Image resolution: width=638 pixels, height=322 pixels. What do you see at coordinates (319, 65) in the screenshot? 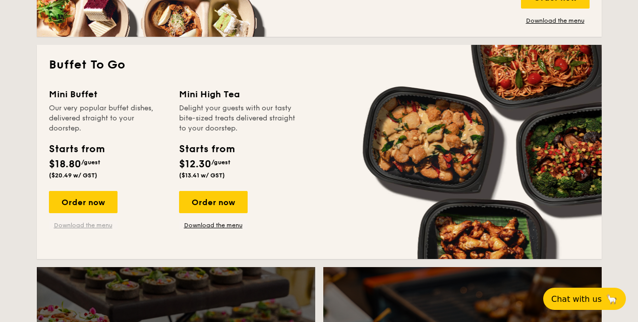
I see `h2: Buffet To Go` at bounding box center [319, 65].